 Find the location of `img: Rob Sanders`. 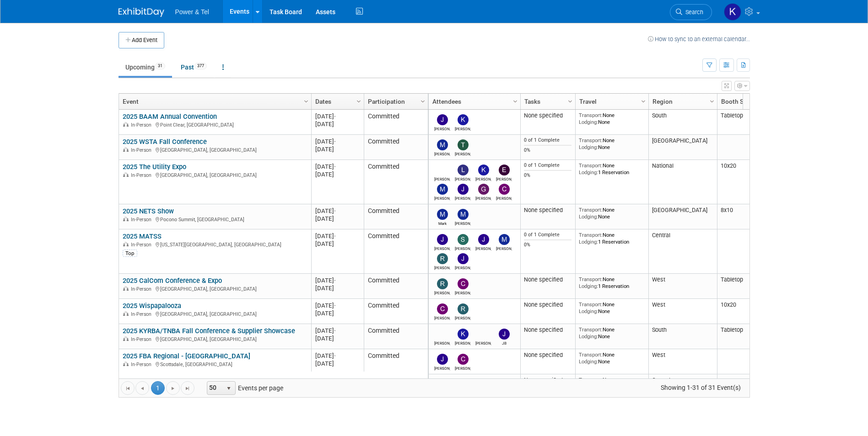

img: Rob Sanders is located at coordinates (442, 170).